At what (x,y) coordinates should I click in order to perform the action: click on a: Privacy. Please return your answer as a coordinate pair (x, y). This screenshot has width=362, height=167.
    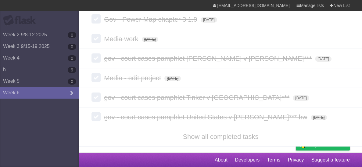
    Looking at the image, I should click on (296, 160).